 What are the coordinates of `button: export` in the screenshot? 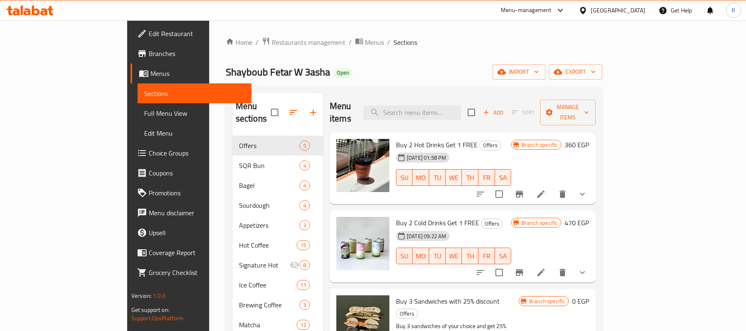 It's located at (575, 72).